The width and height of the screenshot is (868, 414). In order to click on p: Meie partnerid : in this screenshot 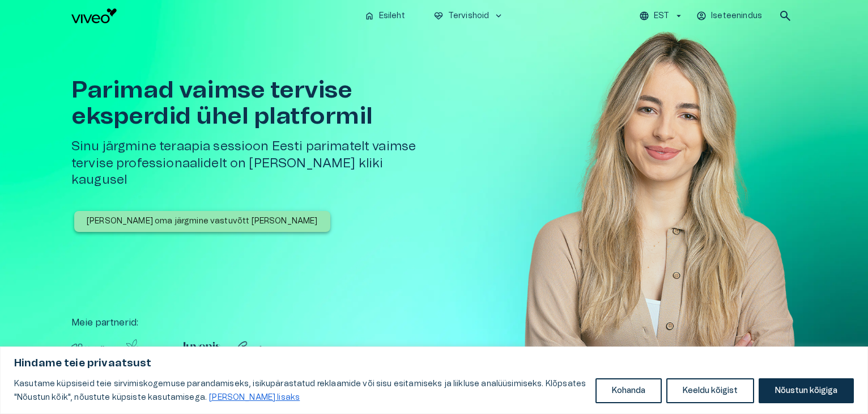, I will do `click(434, 322)`.